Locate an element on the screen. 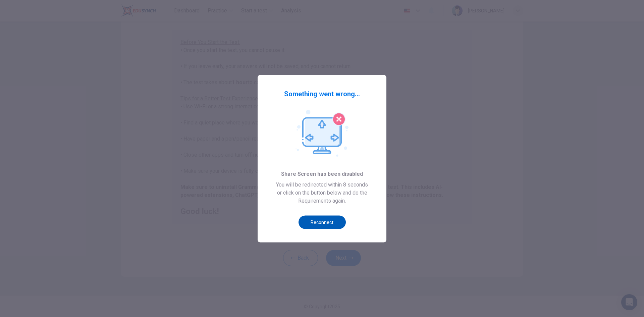  span: or click on the button below and do the Requirements again. is located at coordinates (322, 196).